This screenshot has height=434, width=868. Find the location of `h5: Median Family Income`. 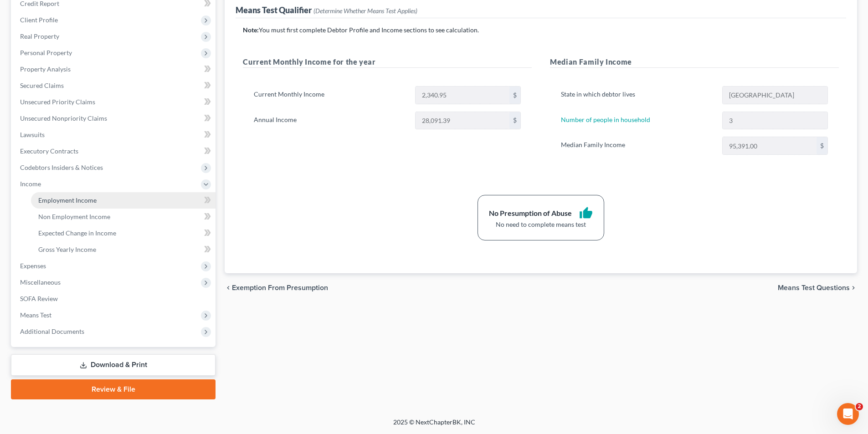

h5: Median Family Income is located at coordinates (694, 62).